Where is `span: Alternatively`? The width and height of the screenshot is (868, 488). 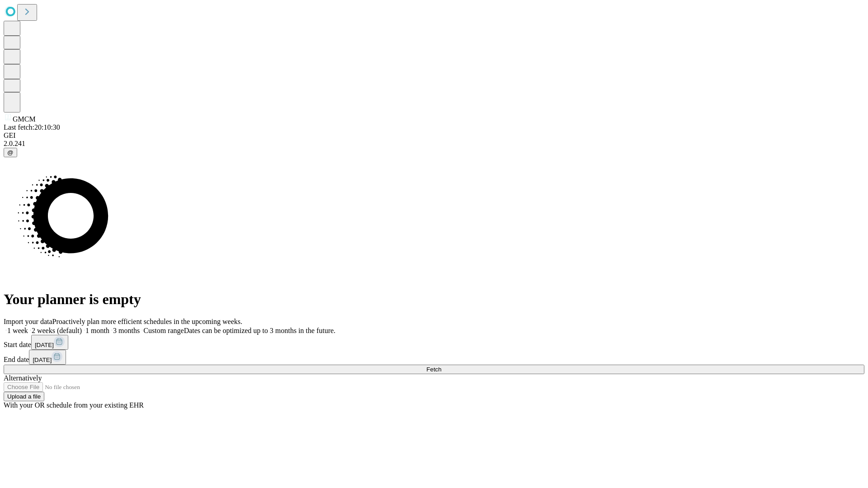
span: Alternatively is located at coordinates (23, 378).